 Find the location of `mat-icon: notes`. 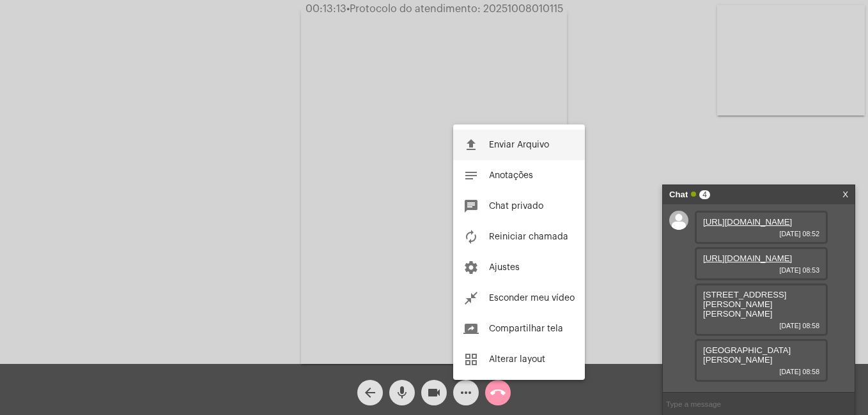

mat-icon: notes is located at coordinates (471, 176).